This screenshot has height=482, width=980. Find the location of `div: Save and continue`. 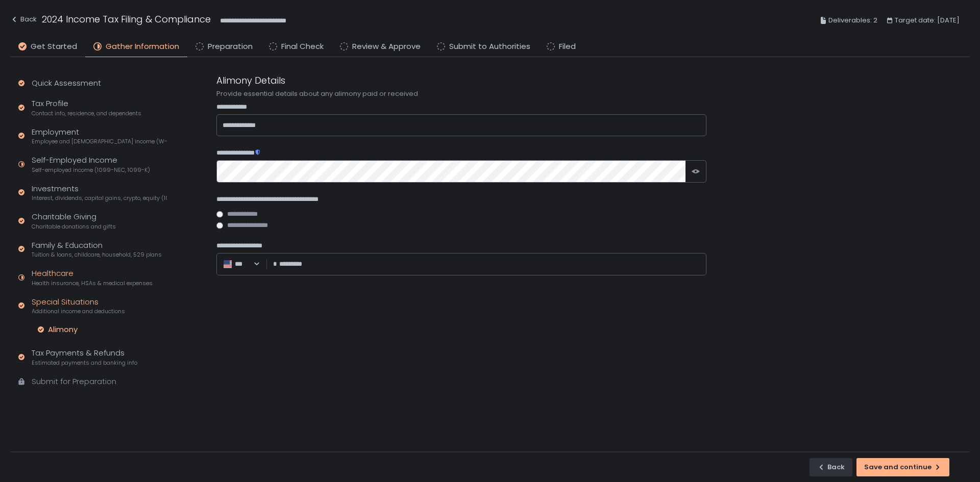

div: Save and continue is located at coordinates (903, 467).